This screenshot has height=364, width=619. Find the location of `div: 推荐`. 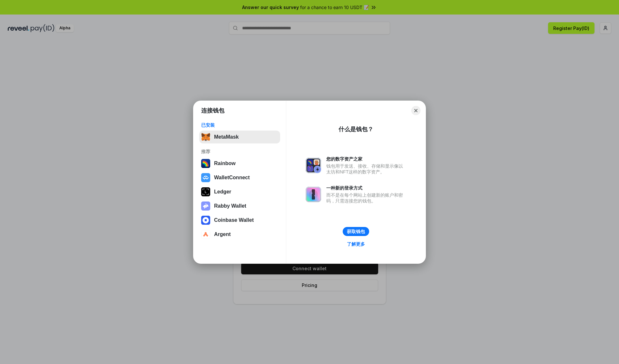

div: 推荐 is located at coordinates (239, 151).